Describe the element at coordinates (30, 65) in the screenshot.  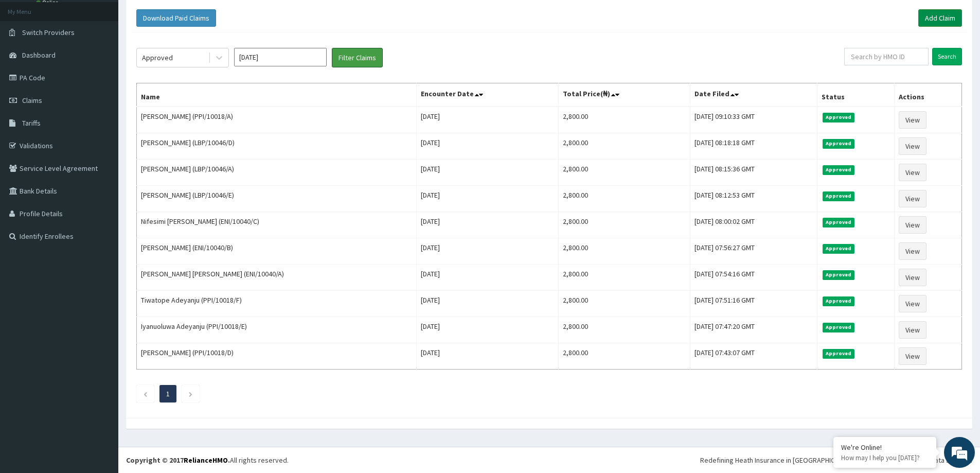
I see `img: d_794563401_company_1708531726252_794563401` at that location.